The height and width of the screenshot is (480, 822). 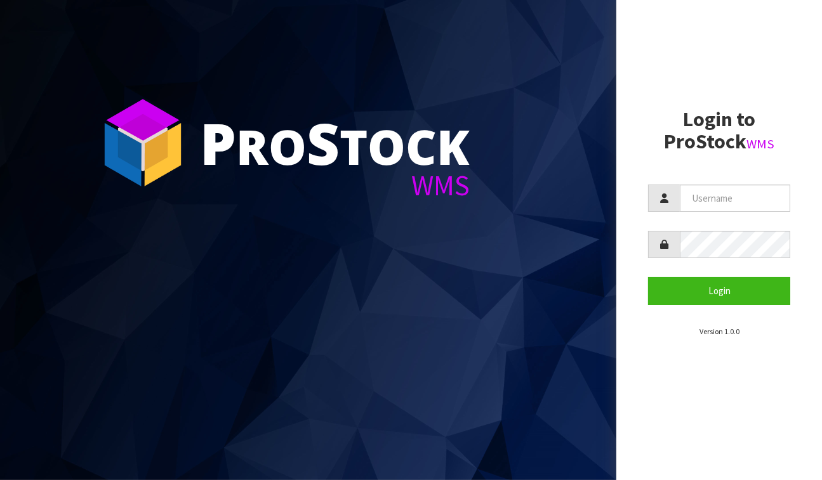 What do you see at coordinates (719, 131) in the screenshot?
I see `h2: Login to ProStock` at bounding box center [719, 131].